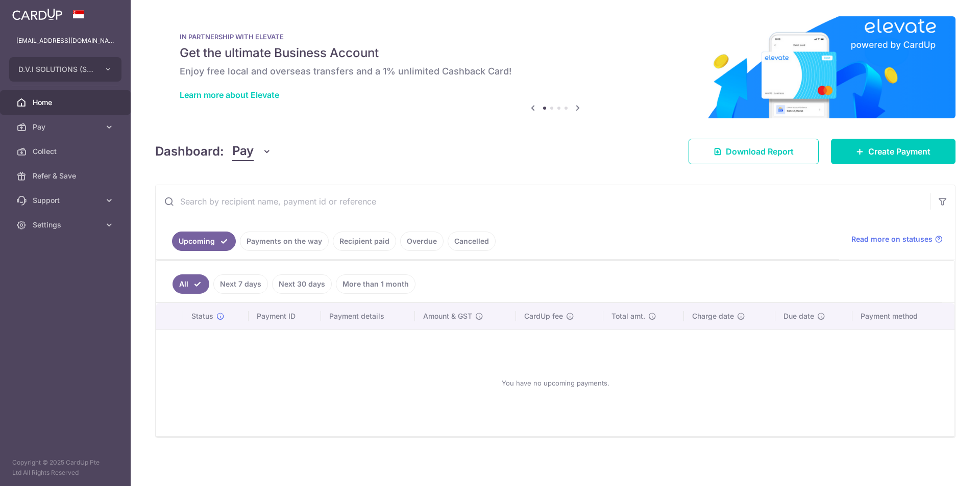 The width and height of the screenshot is (980, 486). Describe the element at coordinates (251, 152) in the screenshot. I see `button: Pay` at that location.